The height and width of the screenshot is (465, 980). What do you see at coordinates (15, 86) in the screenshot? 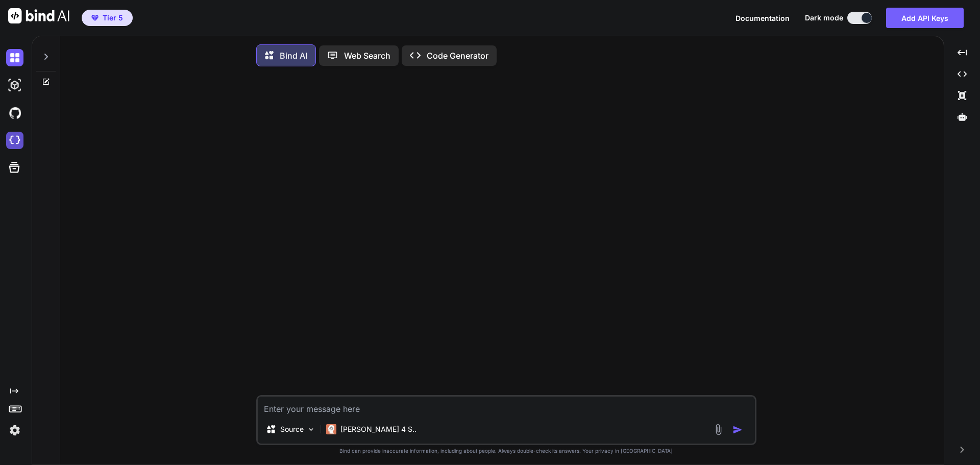
I see `img: darkAi-studio` at bounding box center [15, 86].